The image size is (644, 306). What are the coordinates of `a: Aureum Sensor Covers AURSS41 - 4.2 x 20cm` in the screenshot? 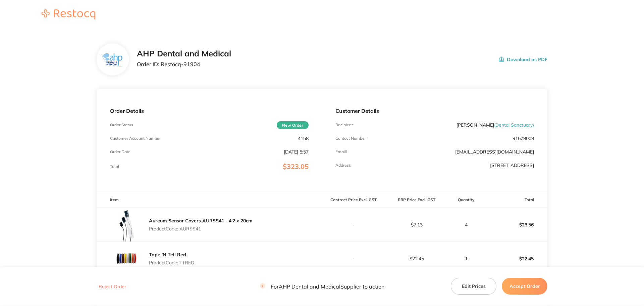 It's located at (201, 221).